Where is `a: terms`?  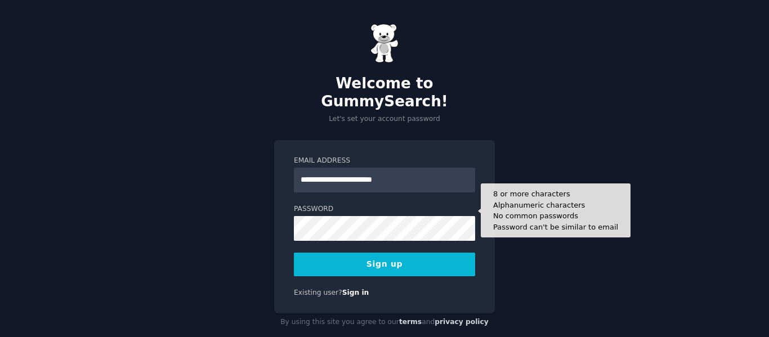
a: terms is located at coordinates (410, 322).